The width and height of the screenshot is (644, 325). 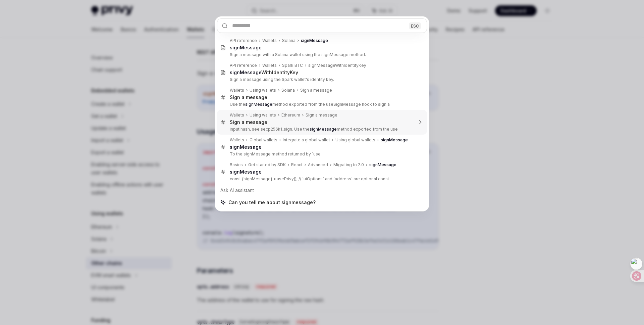 I want to click on div: Advanced, so click(x=318, y=165).